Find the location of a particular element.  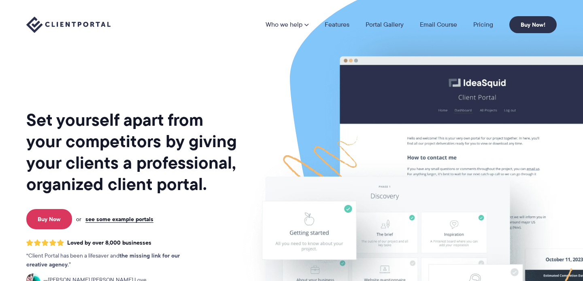

h1: Set yourself apart from your competitors by giving your clients a professional, organized client ... is located at coordinates (132, 152).